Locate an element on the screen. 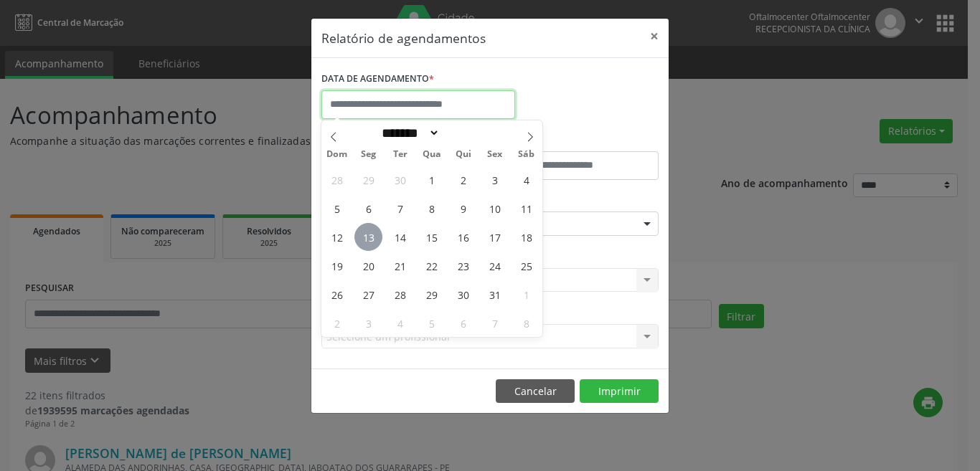  span: Outubro 15, 2025 is located at coordinates (431, 236).